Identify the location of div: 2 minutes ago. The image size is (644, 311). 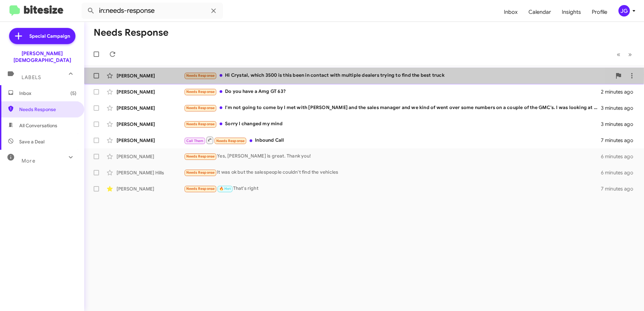
(620, 92).